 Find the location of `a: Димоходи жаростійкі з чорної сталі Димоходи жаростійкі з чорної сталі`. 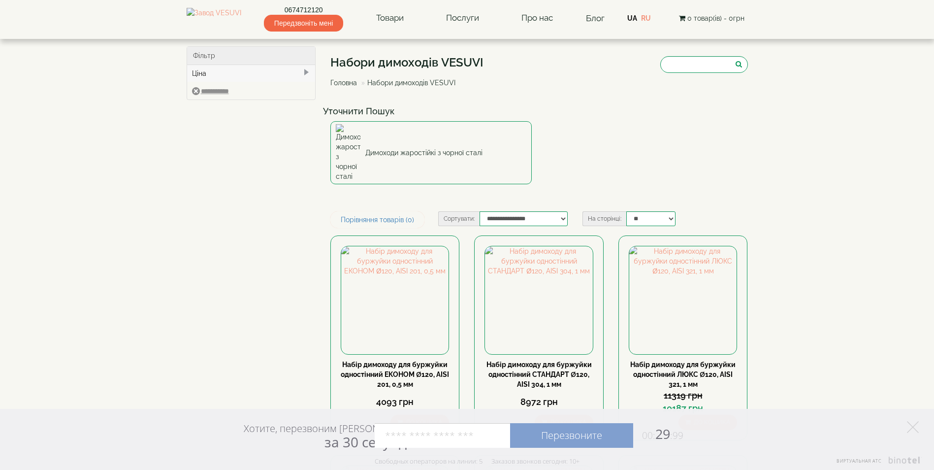

a: Димоходи жаростійкі з чорної сталі Димоходи жаростійкі з чорної сталі is located at coordinates (431, 153).